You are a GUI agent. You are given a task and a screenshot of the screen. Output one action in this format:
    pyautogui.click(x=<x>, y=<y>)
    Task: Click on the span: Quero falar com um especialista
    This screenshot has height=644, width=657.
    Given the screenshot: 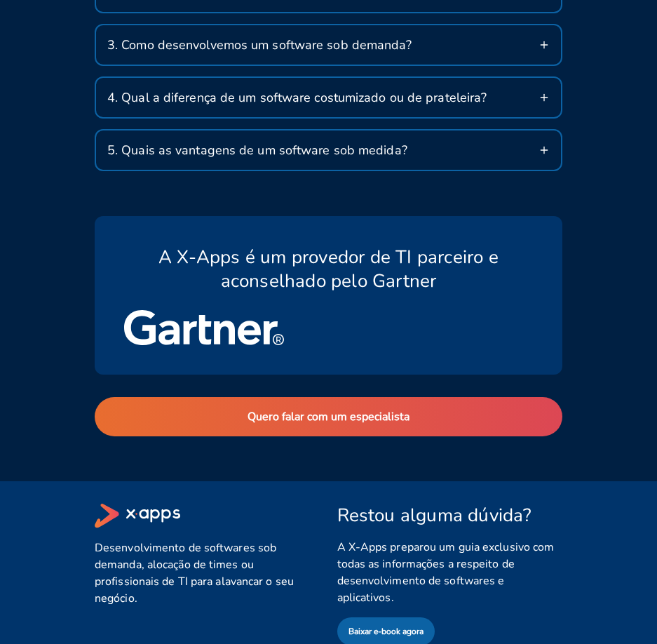 What is the action you would take?
    pyautogui.click(x=328, y=417)
    